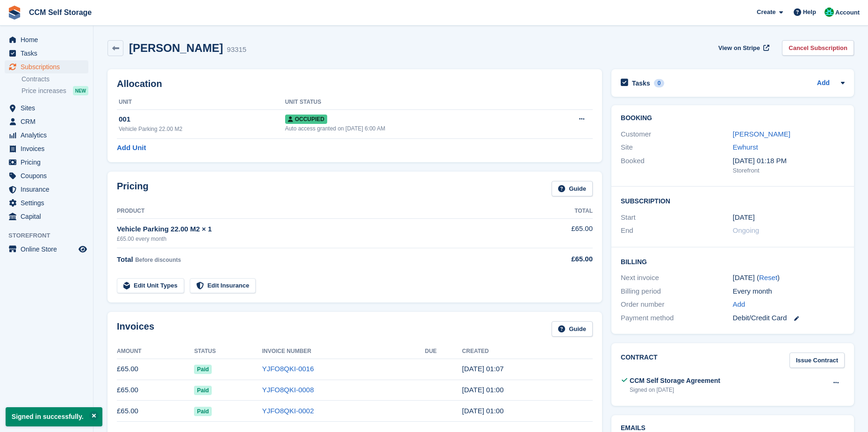  What do you see at coordinates (150, 286) in the screenshot?
I see `a: Edit Unit Types` at bounding box center [150, 286].